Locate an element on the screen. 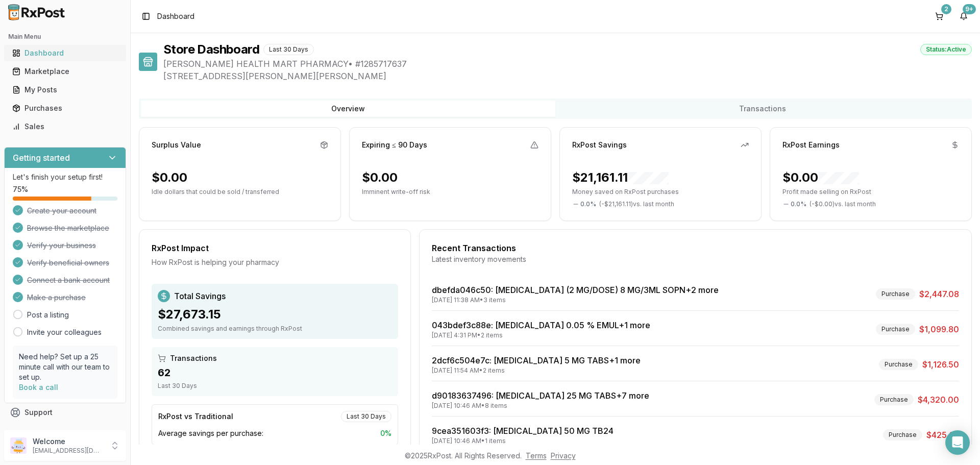  button: Transactions is located at coordinates (763, 109).